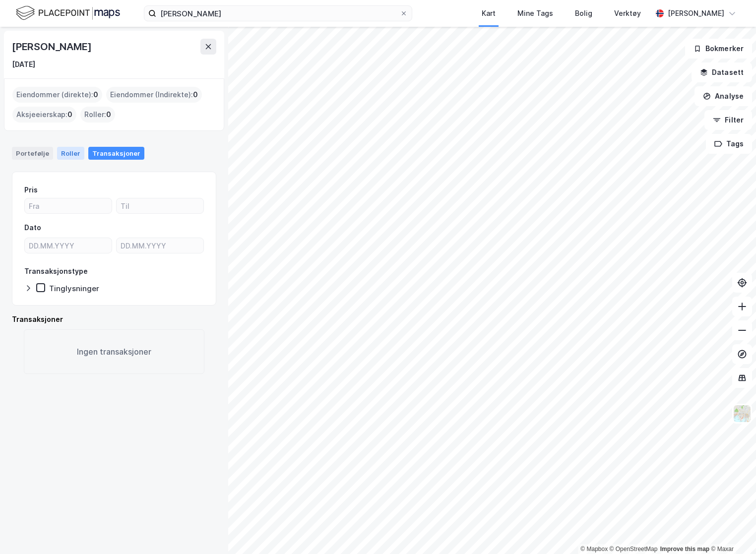 This screenshot has width=756, height=554. I want to click on button: Tags, so click(729, 144).